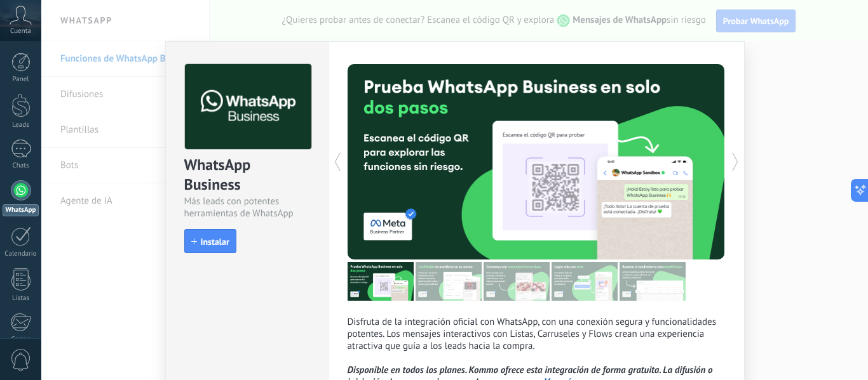 The image size is (868, 380). I want to click on div: Calendario, so click(21, 254).